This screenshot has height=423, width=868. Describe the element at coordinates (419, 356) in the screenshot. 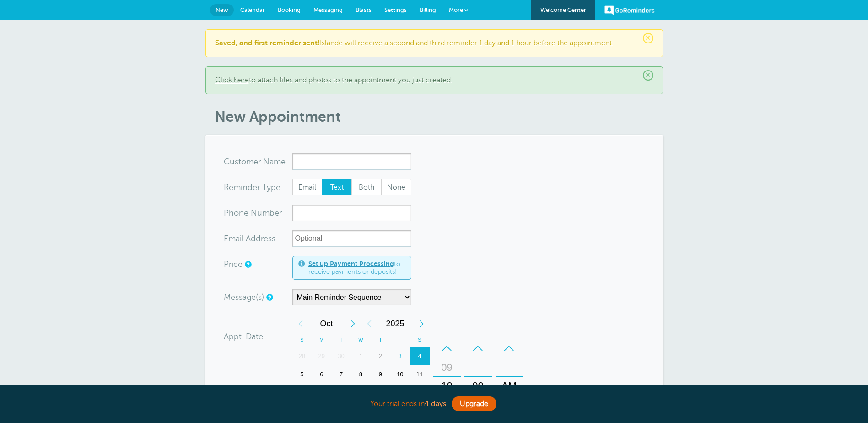

I see `div: Saturday, October 4` at that location.